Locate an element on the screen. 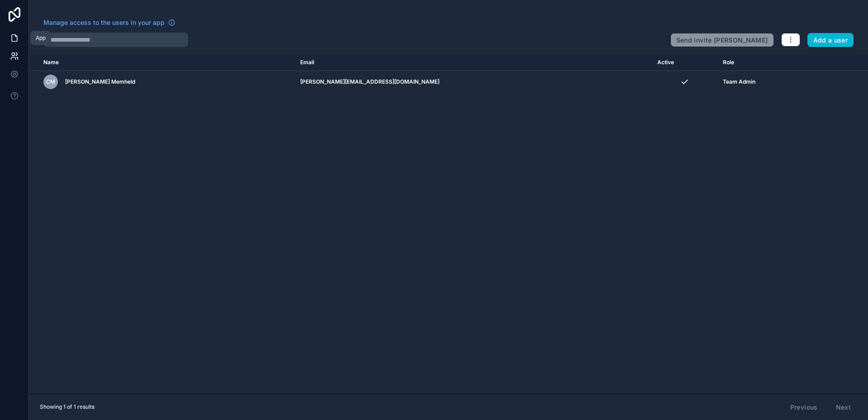 The height and width of the screenshot is (420, 868). th: Name is located at coordinates (162, 62).